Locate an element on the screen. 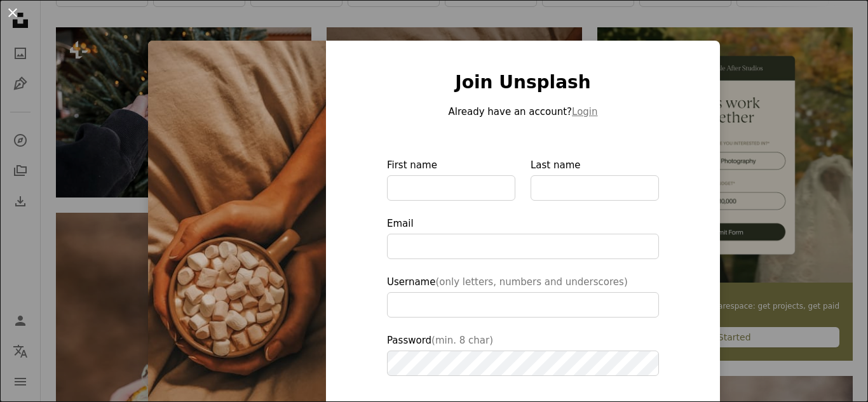 Image resolution: width=868 pixels, height=402 pixels. input: Email is located at coordinates (523, 246).